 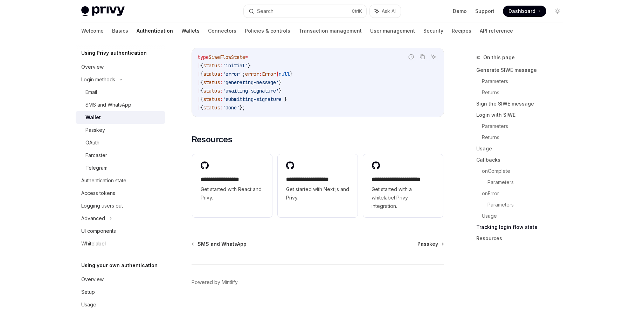 I want to click on span: Get started with Next.js and Privy., so click(x=317, y=193).